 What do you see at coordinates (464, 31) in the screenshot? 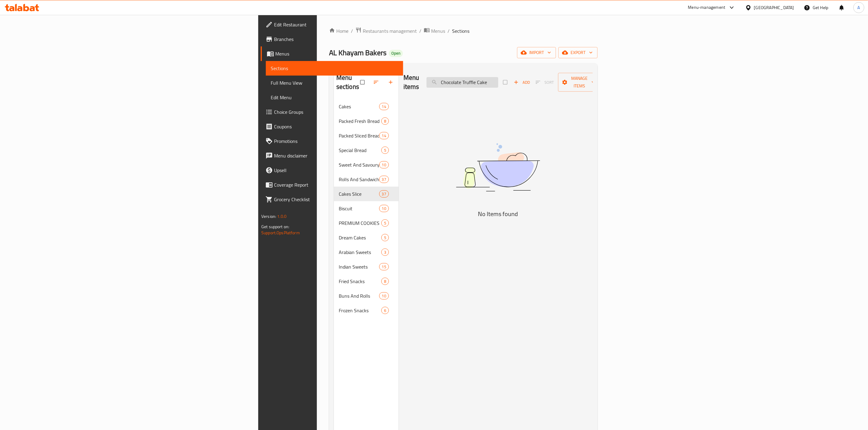
I see `nav: breadcrumb` at bounding box center [464, 31].